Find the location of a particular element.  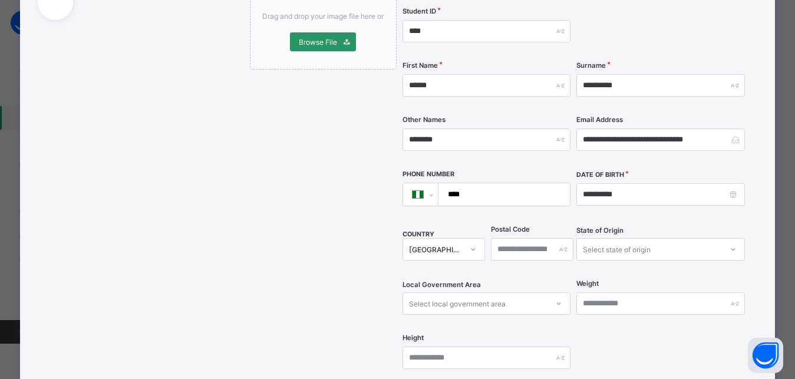

span: Drag and drop your image file here or is located at coordinates (323, 16).